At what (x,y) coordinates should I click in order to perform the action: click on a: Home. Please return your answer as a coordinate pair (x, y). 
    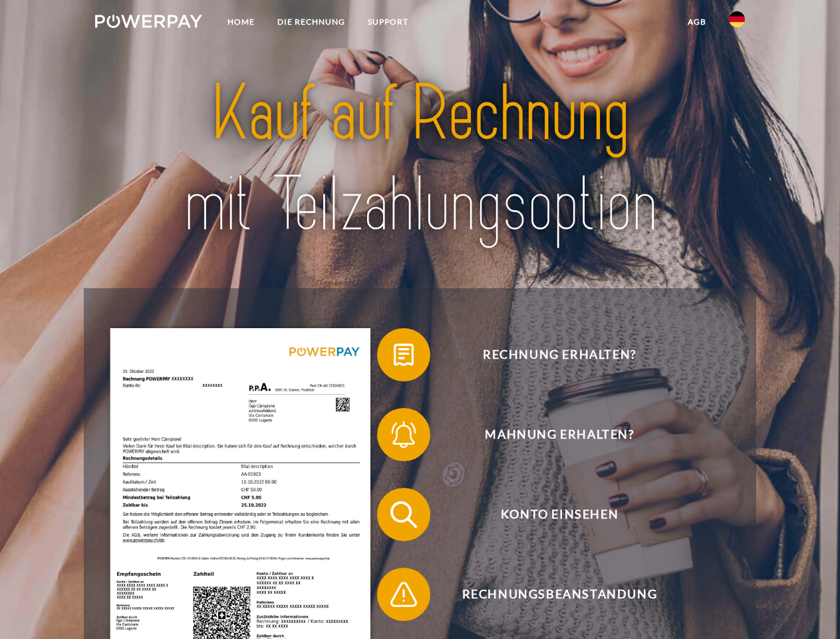
    Looking at the image, I should click on (240, 22).